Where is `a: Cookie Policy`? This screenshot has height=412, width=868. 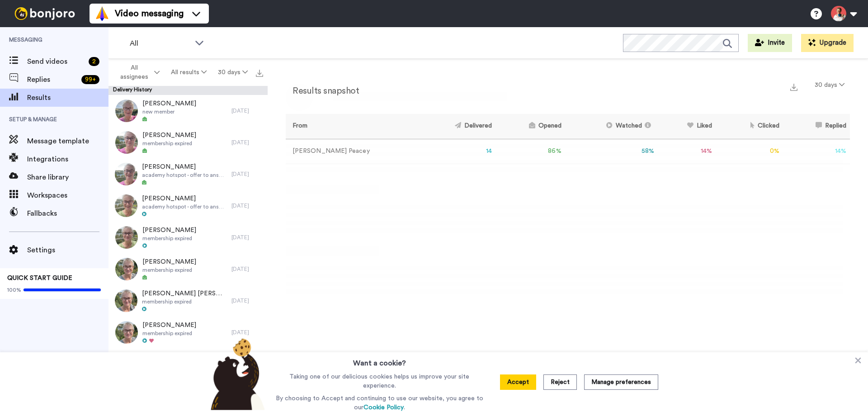
a: Cookie Policy is located at coordinates (383, 408).